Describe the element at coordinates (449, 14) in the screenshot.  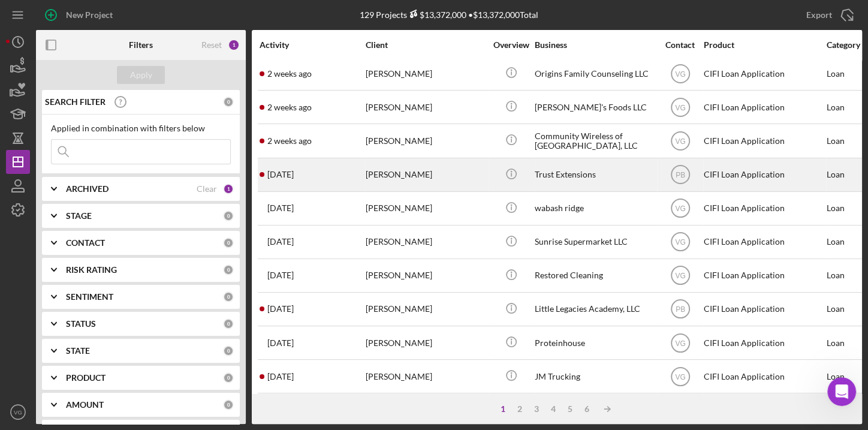
I see `div: 129 Projects • $13,372,000 Total` at that location.